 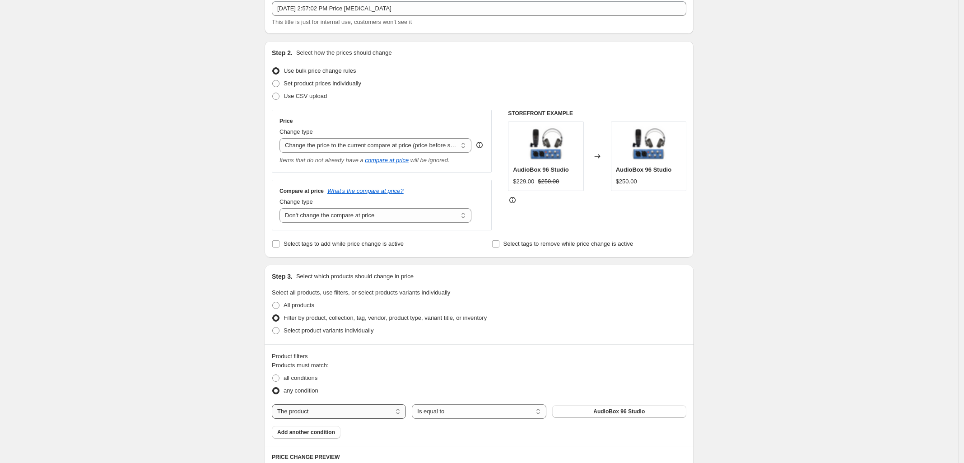 I want to click on span: Select tags to remove while price change is active, so click(x=568, y=243).